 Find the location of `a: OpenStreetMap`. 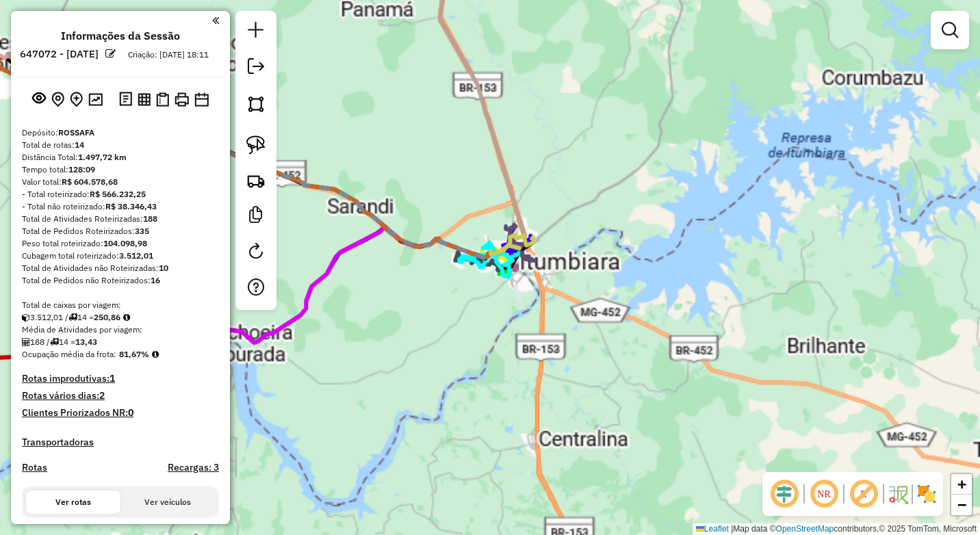

a: OpenStreetMap is located at coordinates (805, 529).